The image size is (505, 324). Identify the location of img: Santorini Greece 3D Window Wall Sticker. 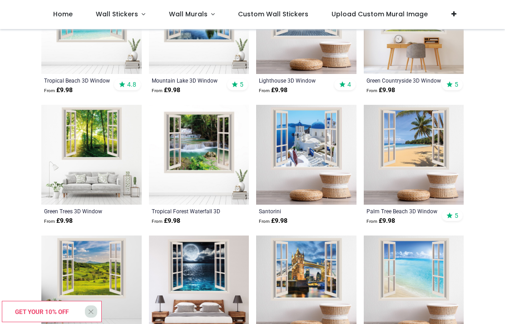
(306, 155).